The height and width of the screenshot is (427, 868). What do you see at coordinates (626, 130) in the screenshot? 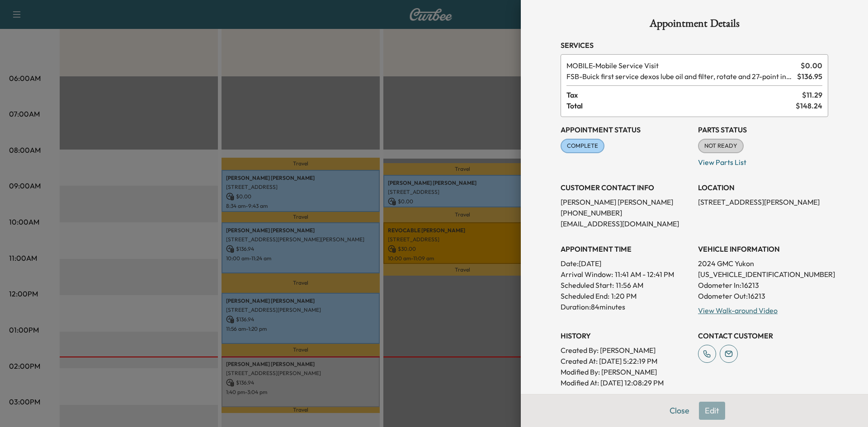
I see `h3: Appointment Status` at bounding box center [626, 130].